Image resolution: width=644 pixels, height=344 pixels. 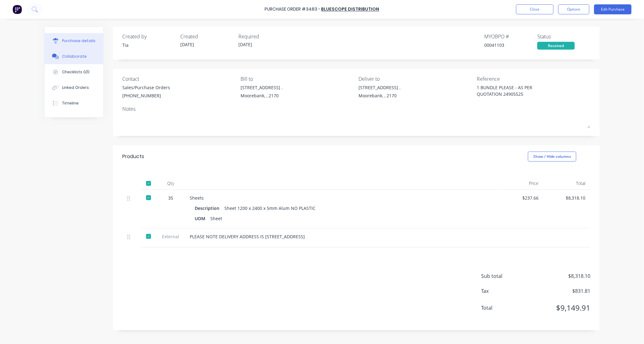 What do you see at coordinates (146, 88) in the screenshot?
I see `div: Sales/Purchase Orders` at bounding box center [146, 88].